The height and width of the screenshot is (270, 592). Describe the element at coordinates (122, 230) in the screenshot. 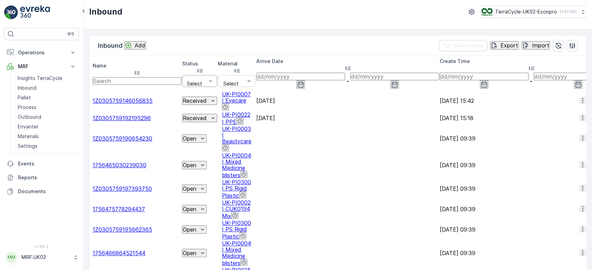

I see `a: 1Z0305759195662365` at that location.